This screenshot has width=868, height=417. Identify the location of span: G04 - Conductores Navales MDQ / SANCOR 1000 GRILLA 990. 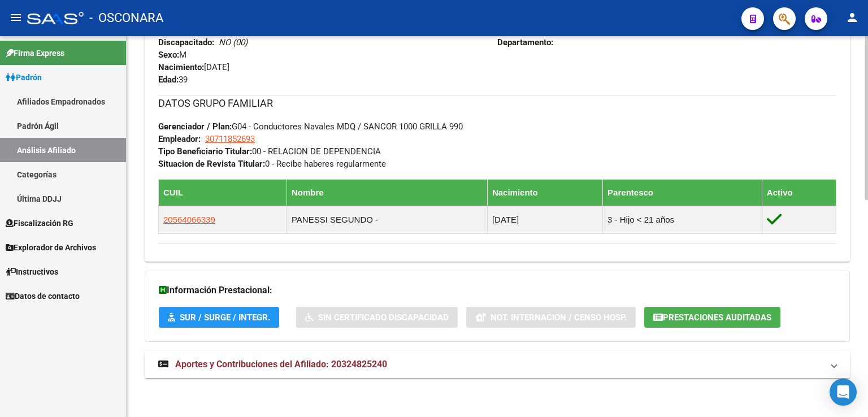
(311, 127).